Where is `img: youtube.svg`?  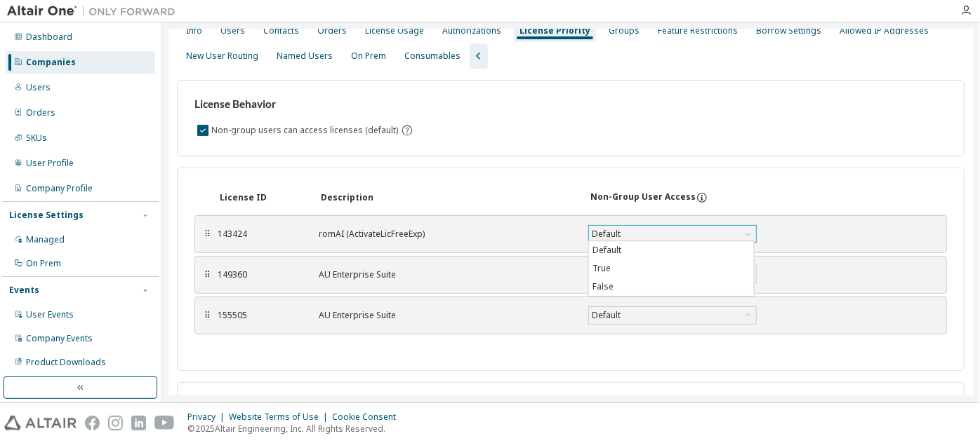
img: youtube.svg is located at coordinates (165, 423).